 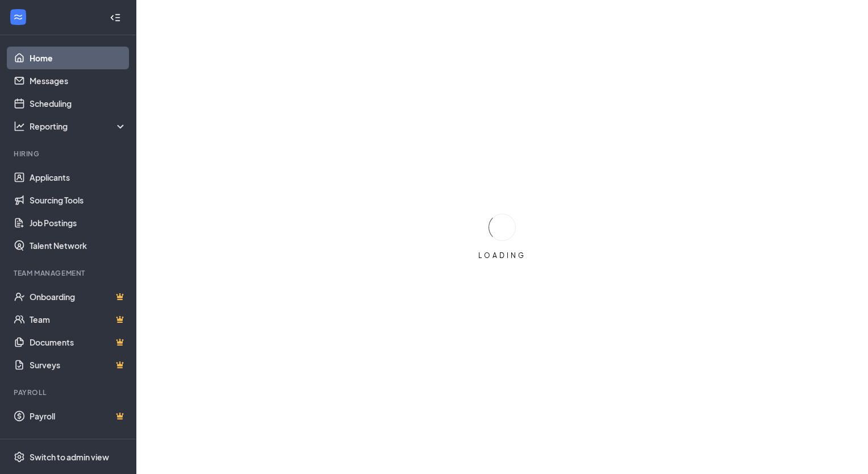 I want to click on a: TeamCrown, so click(x=78, y=319).